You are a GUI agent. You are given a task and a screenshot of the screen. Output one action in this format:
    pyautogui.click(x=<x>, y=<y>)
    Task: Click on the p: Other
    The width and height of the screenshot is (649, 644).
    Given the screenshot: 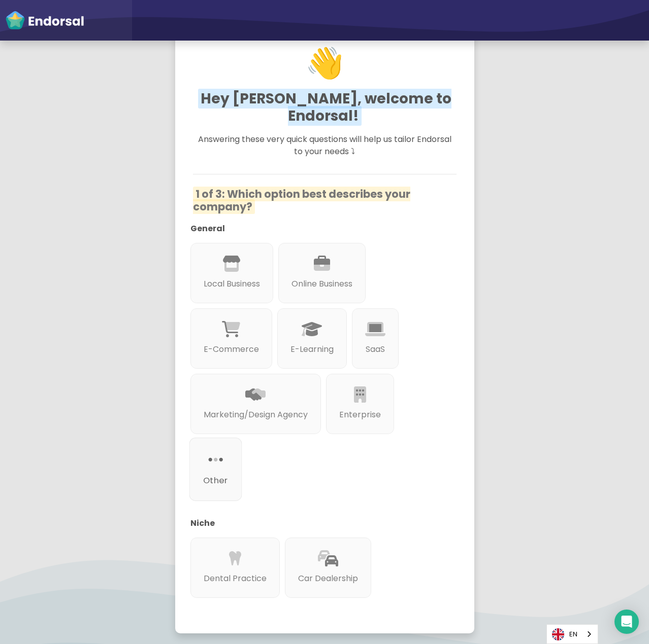 What is the action you would take?
    pyautogui.click(x=215, y=480)
    